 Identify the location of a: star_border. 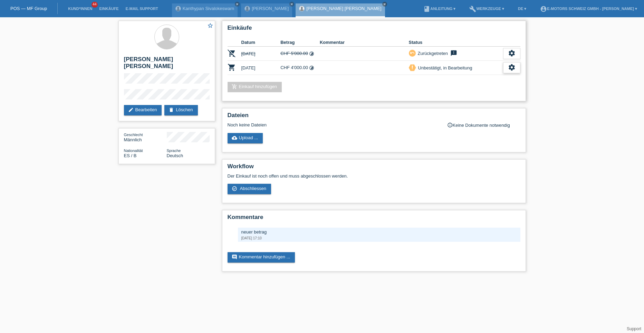
(211, 26).